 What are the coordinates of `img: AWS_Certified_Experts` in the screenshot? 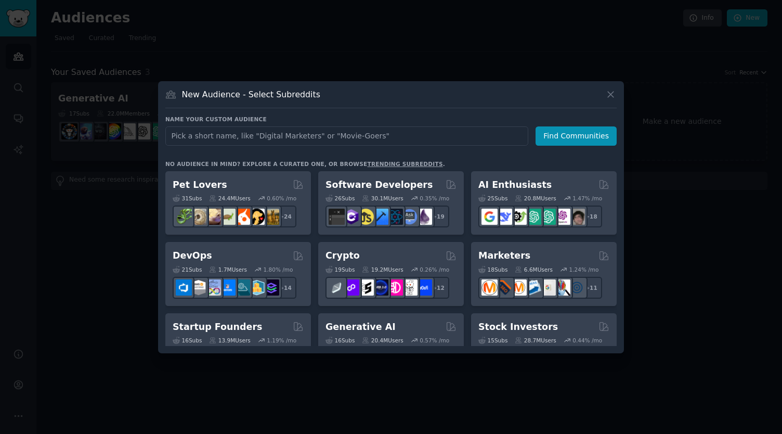 It's located at (198, 287).